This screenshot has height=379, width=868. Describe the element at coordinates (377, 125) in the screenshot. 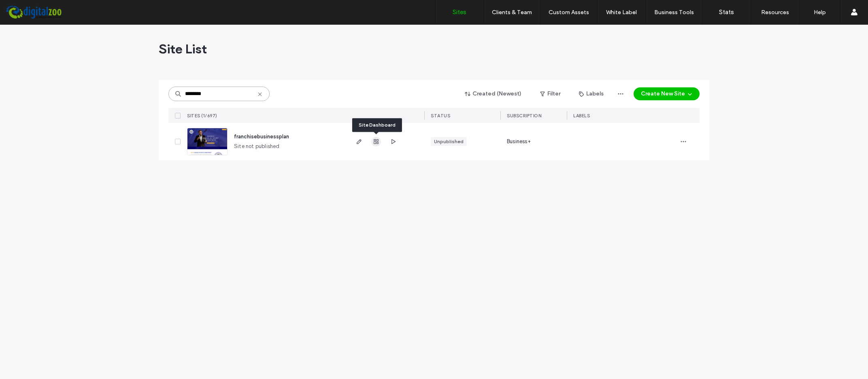

I see `div: Site Dashboard` at that location.